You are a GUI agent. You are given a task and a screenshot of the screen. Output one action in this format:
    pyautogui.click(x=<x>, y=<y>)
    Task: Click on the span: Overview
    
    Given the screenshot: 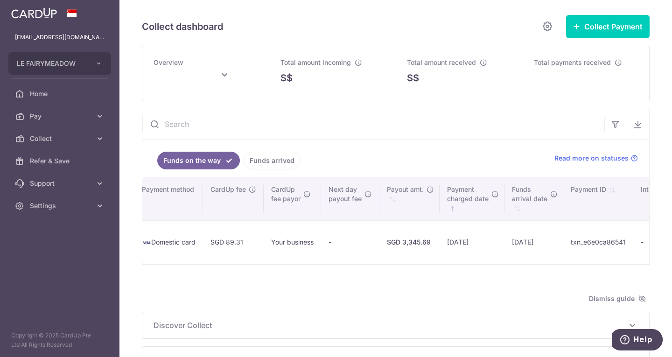 What is the action you would take?
    pyautogui.click(x=168, y=62)
    